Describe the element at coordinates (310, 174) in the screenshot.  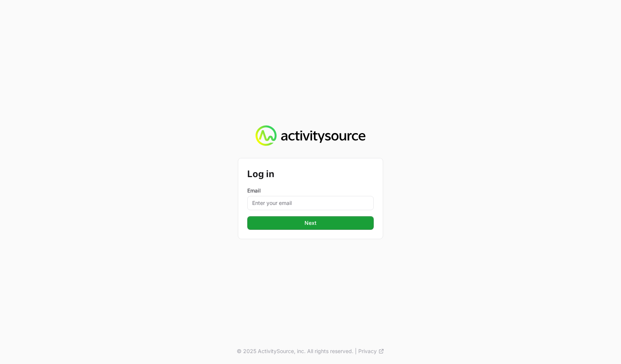
I see `h2: Log in` at that location.